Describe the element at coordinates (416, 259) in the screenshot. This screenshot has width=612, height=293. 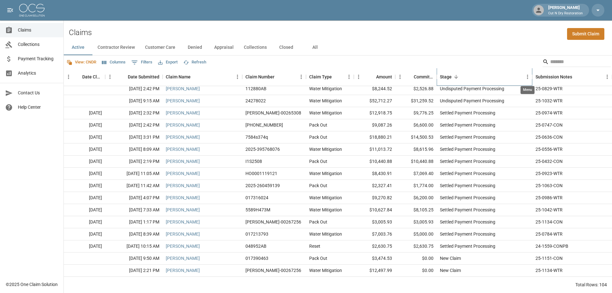
I see `div: $0.00` at that location.